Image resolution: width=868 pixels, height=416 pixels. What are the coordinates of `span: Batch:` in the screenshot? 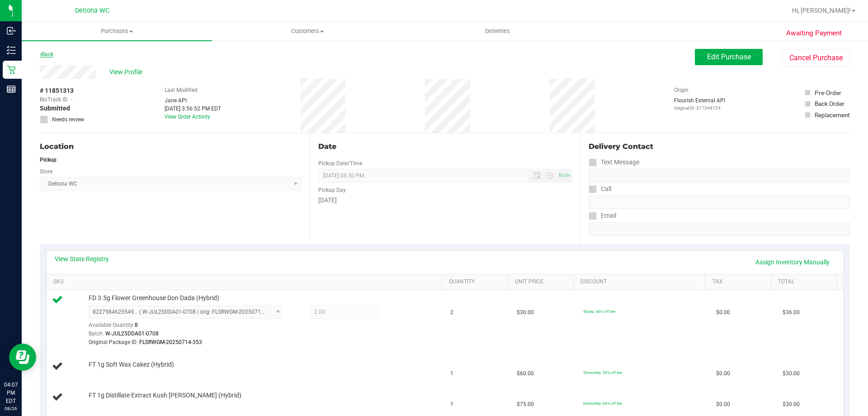 It's located at (96, 333).